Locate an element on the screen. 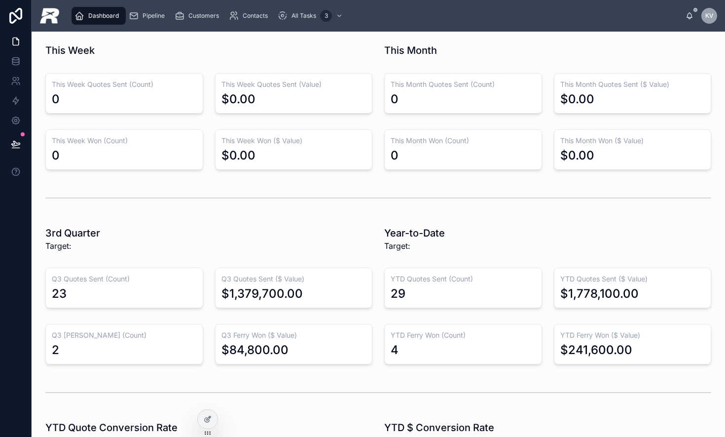 This screenshot has height=437, width=725. a: All Tasks3 is located at coordinates (311, 16).